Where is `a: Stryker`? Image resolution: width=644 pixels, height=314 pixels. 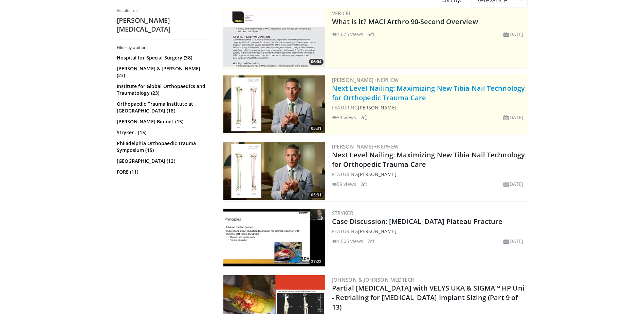 a: Stryker is located at coordinates (343, 213).